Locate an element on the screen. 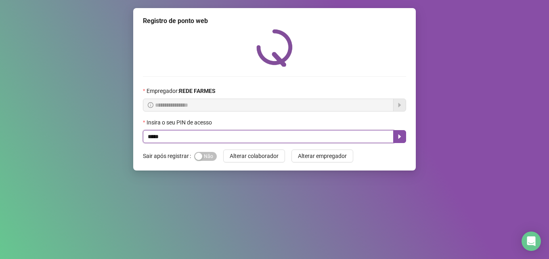  div: Registro de ponto web is located at coordinates (274, 21).